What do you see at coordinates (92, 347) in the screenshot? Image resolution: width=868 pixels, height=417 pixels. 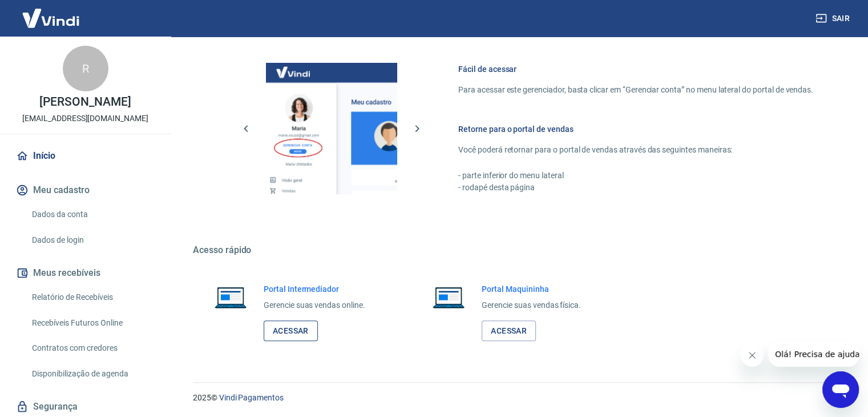 I see `a: Contratos com credores` at bounding box center [92, 347].